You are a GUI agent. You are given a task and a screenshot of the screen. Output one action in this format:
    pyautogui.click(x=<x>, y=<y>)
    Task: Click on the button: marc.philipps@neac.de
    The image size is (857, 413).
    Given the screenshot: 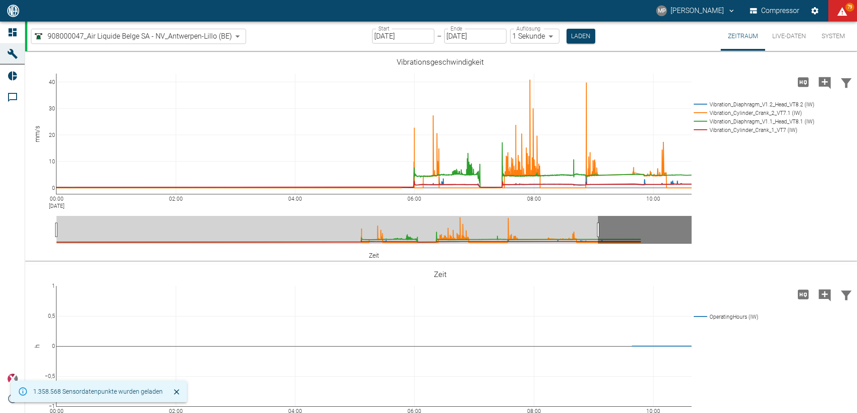 What is the action you would take?
    pyautogui.click(x=696, y=11)
    